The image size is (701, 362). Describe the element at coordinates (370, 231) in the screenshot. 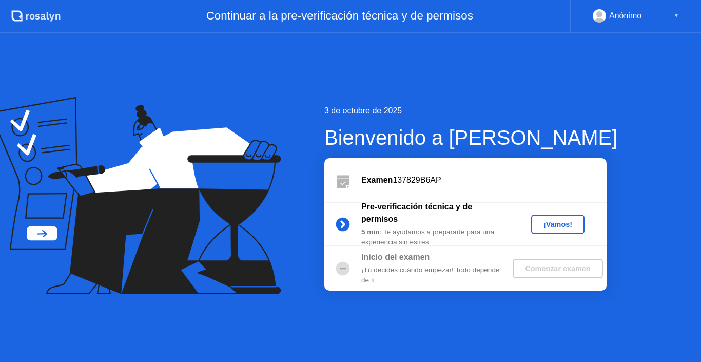

I see `b: 5 min` at that location.